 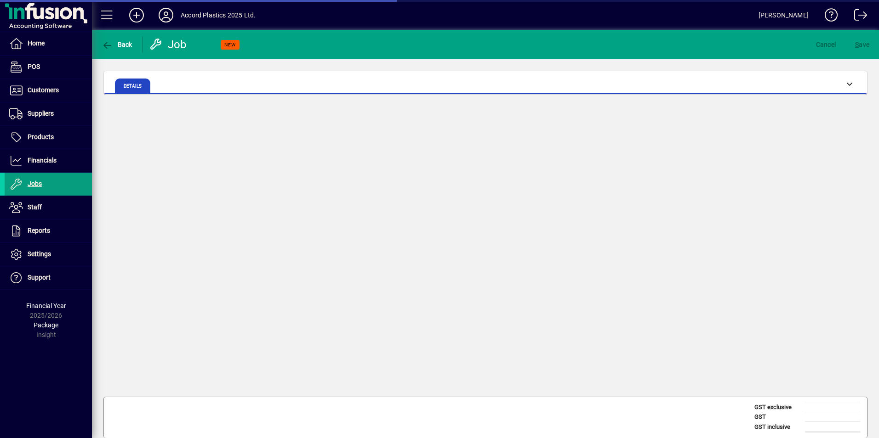 I want to click on span: Suppliers, so click(x=40, y=114).